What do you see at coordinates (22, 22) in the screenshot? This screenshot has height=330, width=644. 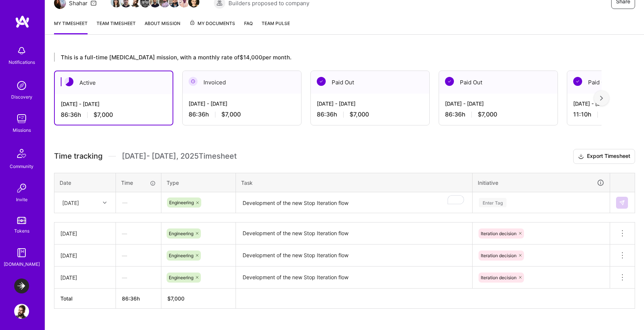 I see `img: logo` at bounding box center [22, 22].